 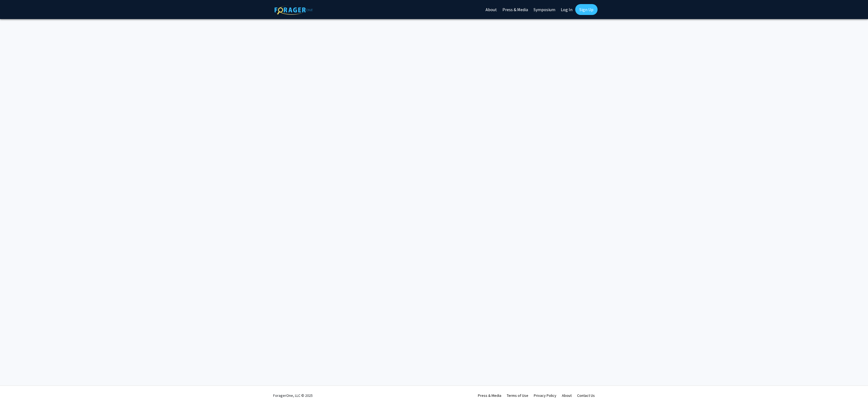 What do you see at coordinates (586, 10) in the screenshot?
I see `a: Sign Up` at bounding box center [586, 10].